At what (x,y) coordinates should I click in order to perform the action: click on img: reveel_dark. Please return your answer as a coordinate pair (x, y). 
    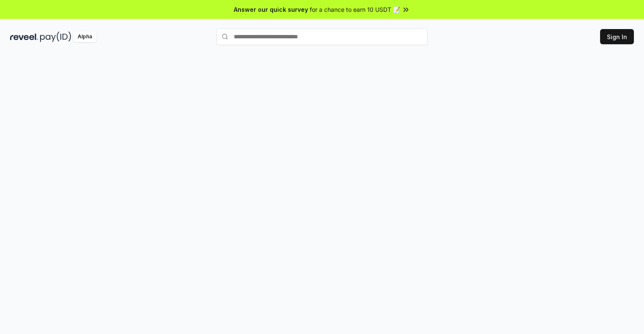
    Looking at the image, I should click on (24, 36).